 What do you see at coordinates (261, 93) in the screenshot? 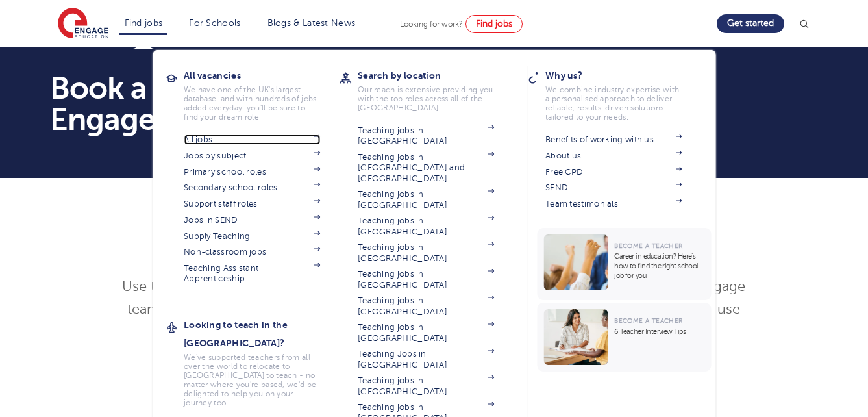
I see `a: All vacanciesWe have one of the UK's largest database. and with hundreds of jobs added everyday. ...` at bounding box center [261, 93].